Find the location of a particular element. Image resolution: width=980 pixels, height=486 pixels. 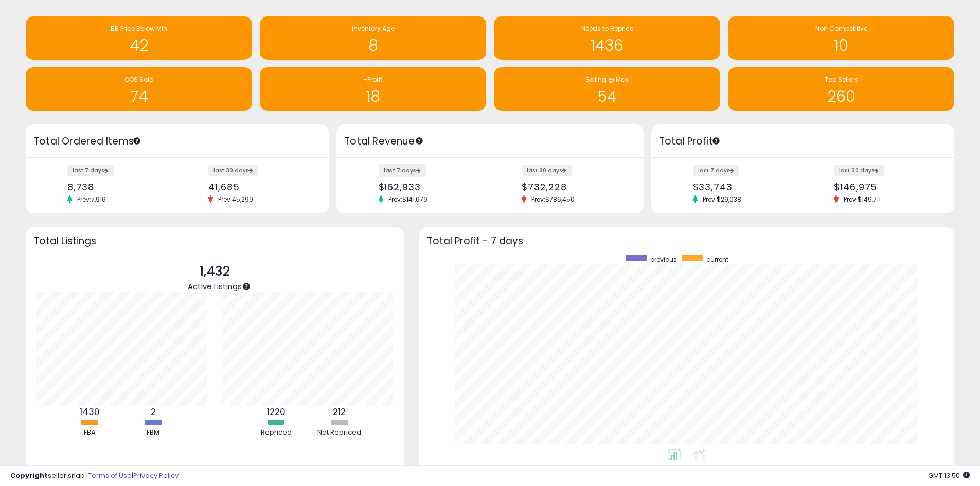

div: seller snap | | is located at coordinates (94, 476).